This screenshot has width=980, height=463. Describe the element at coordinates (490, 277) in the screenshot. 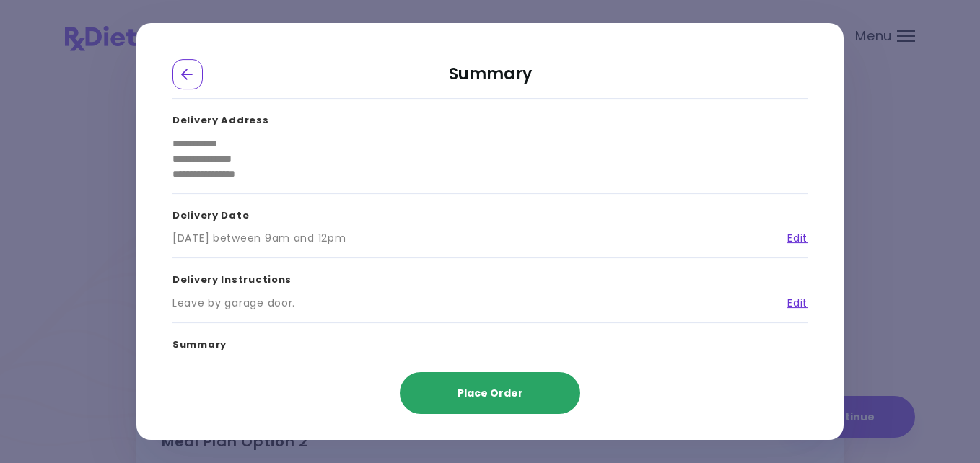

I see `h3: Delivery Instructions` at that location.